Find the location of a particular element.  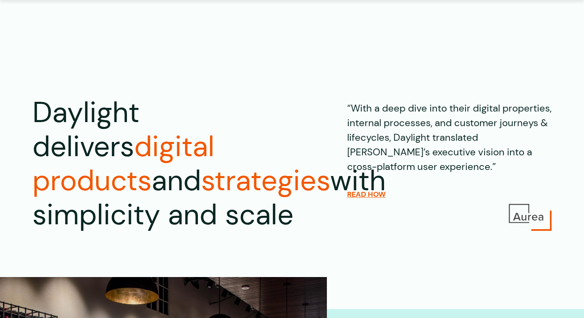

span: digital products is located at coordinates (123, 163).